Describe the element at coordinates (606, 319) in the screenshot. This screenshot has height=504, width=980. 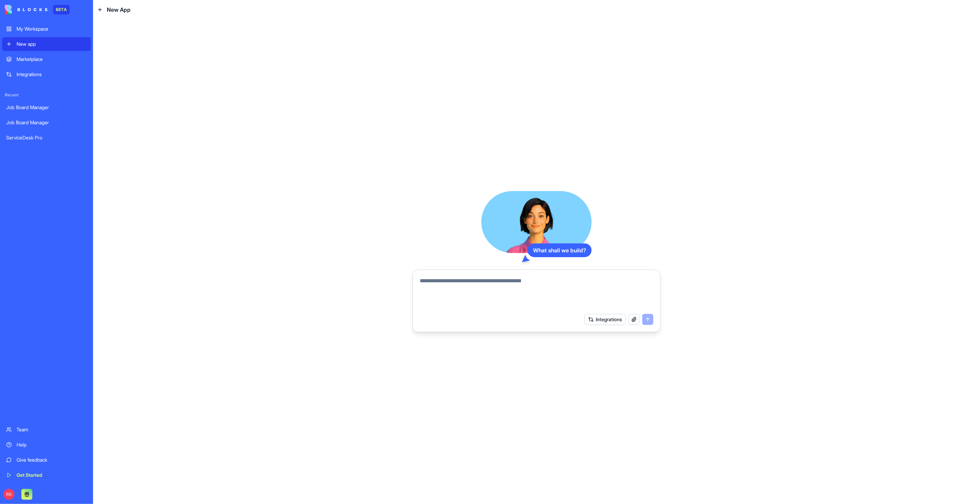
I see `button: Integrations` at that location.